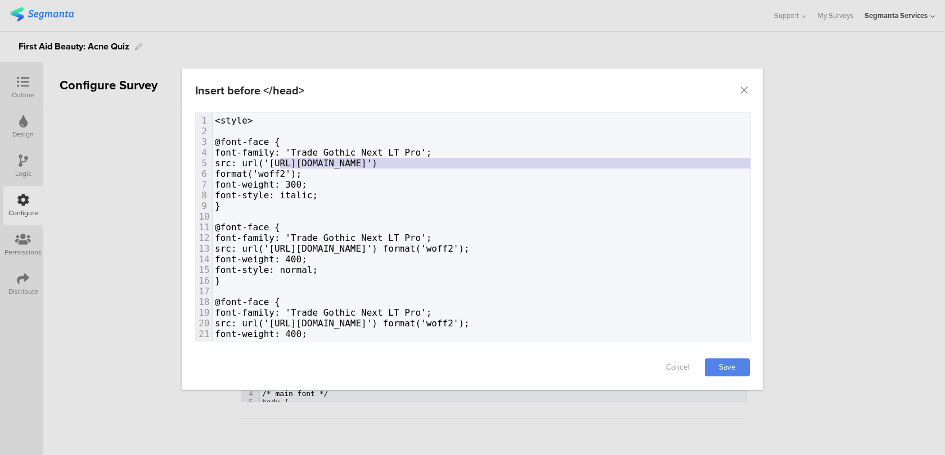  What do you see at coordinates (204, 291) in the screenshot?
I see `div: 17` at bounding box center [204, 291].